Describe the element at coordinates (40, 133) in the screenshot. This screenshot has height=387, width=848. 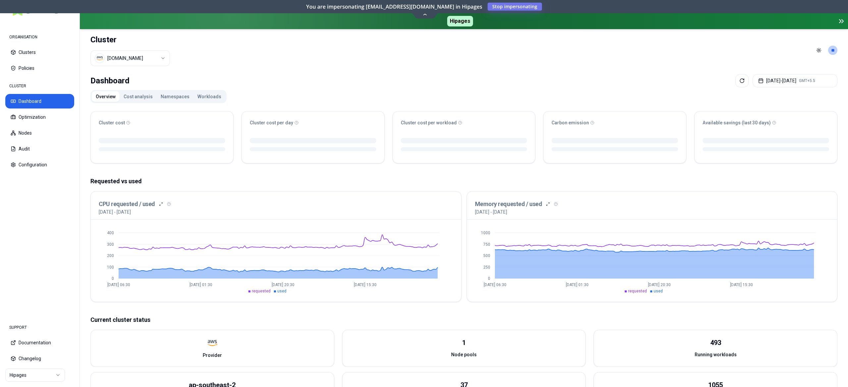
I see `button: Nodes` at that location.